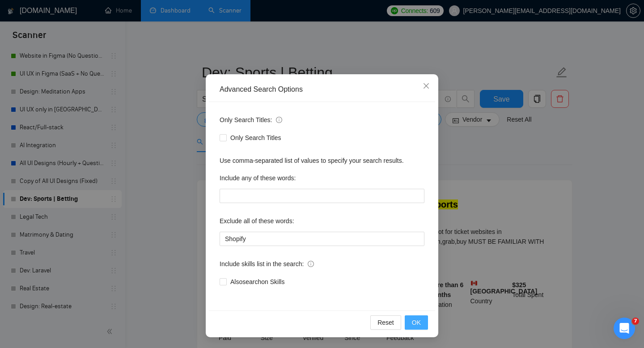 This screenshot has height=348, width=644. I want to click on span: 7, so click(636, 322).